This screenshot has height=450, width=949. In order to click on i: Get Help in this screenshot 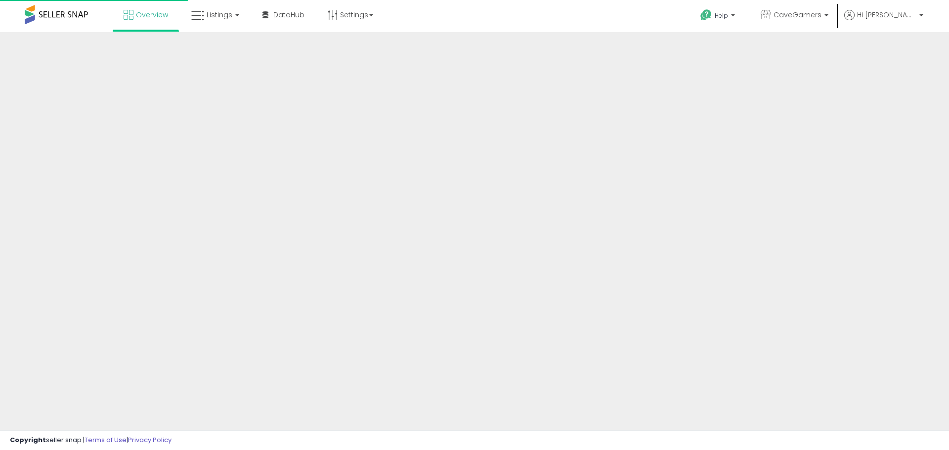, I will do `click(706, 15)`.